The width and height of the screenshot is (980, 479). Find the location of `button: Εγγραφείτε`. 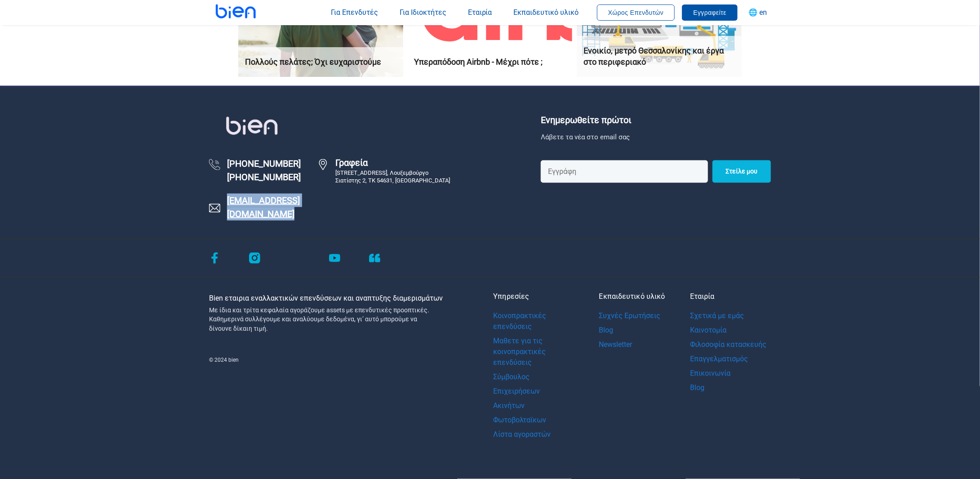

button: Εγγραφείτε is located at coordinates (710, 12).